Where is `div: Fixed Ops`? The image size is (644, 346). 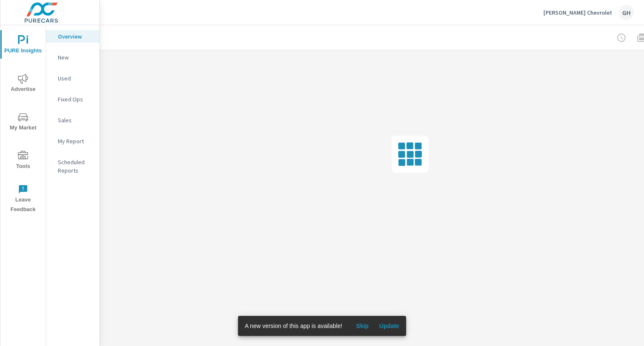
div: Fixed Ops is located at coordinates (73, 100).